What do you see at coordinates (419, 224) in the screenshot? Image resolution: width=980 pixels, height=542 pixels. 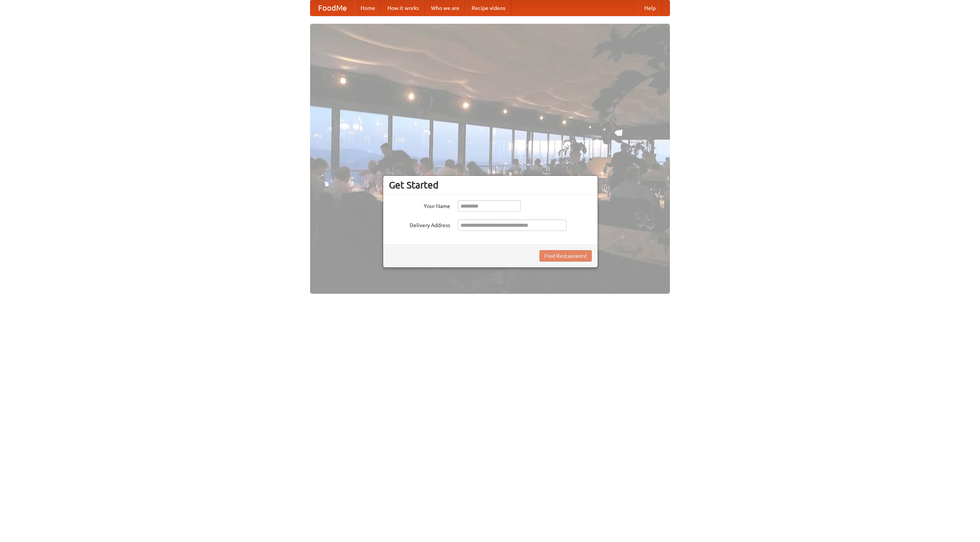 I see `label: Delivery Address` at bounding box center [419, 224].